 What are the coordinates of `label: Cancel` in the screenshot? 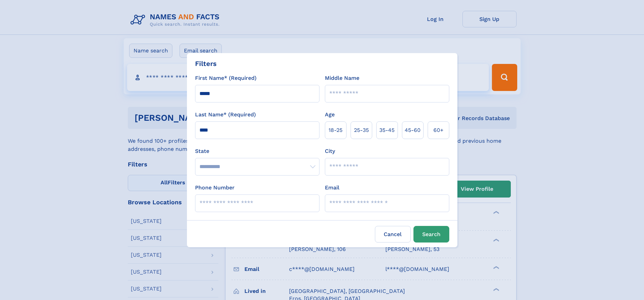 It's located at (393, 234).